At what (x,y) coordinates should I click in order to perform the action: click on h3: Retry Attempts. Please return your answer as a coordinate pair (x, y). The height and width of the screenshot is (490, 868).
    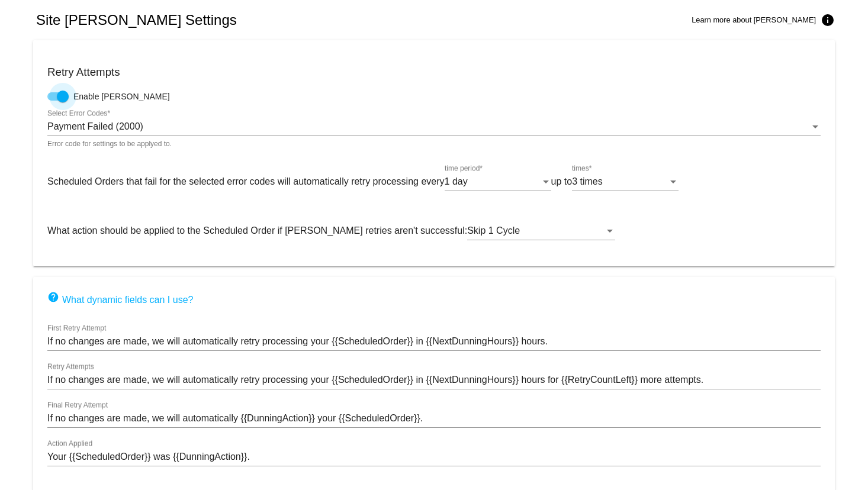
    Looking at the image, I should click on (434, 72).